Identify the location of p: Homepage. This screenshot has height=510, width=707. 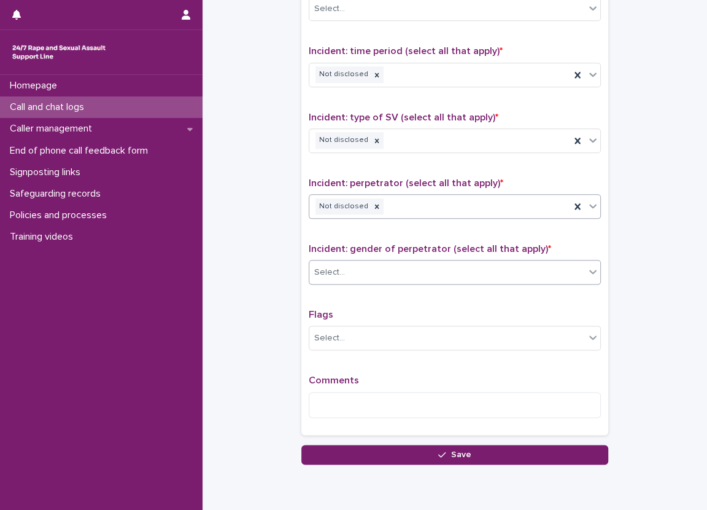
(36, 85).